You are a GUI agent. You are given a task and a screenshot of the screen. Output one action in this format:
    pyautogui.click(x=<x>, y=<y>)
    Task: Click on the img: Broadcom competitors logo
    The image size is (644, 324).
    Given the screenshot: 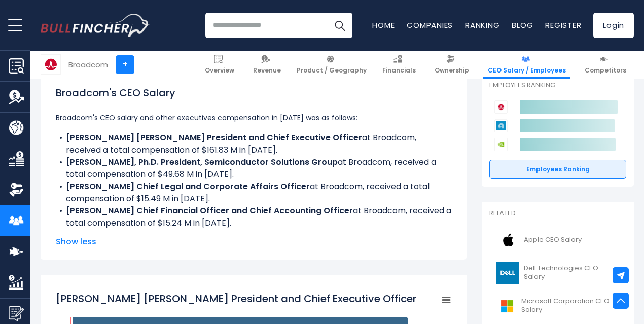 What is the action you would take?
    pyautogui.click(x=501, y=107)
    